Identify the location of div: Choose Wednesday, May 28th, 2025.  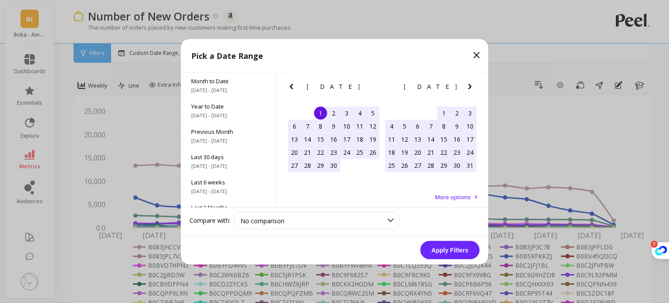
(431, 165).